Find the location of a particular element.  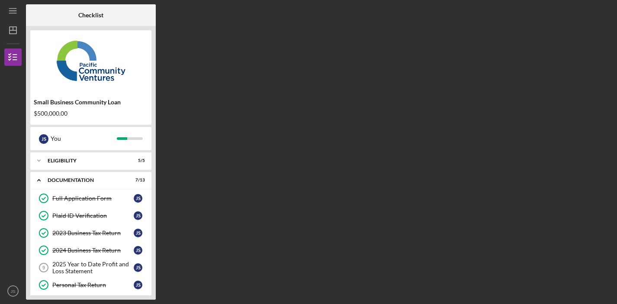

div: 2025 Year to Date Profit and Loss Statement is located at coordinates (93, 267).